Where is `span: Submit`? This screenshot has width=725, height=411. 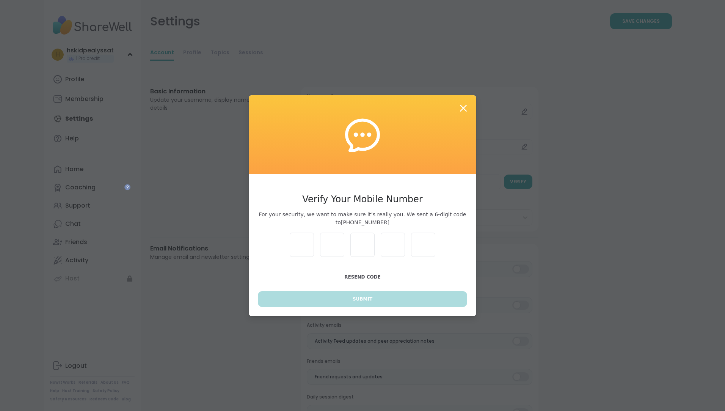
span: Submit is located at coordinates (363, 299).